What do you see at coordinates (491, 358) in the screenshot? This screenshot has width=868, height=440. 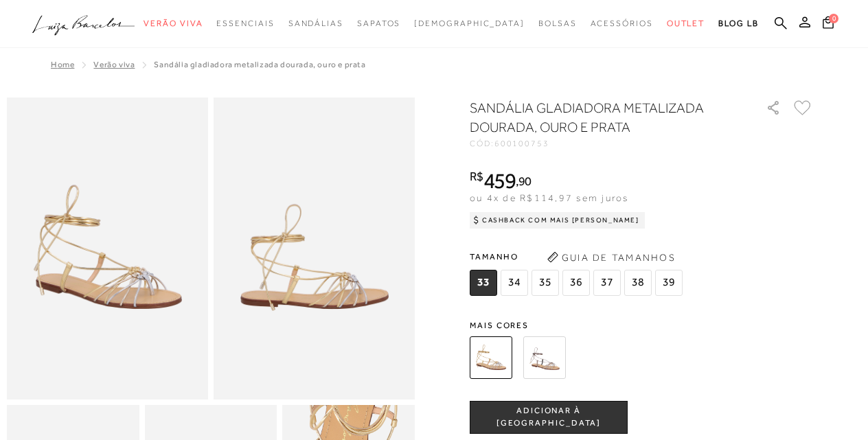 I see `img: SANDÁLIA GLADIADORA METALIZADA DOURADA, OURO E PRATA` at bounding box center [491, 358].